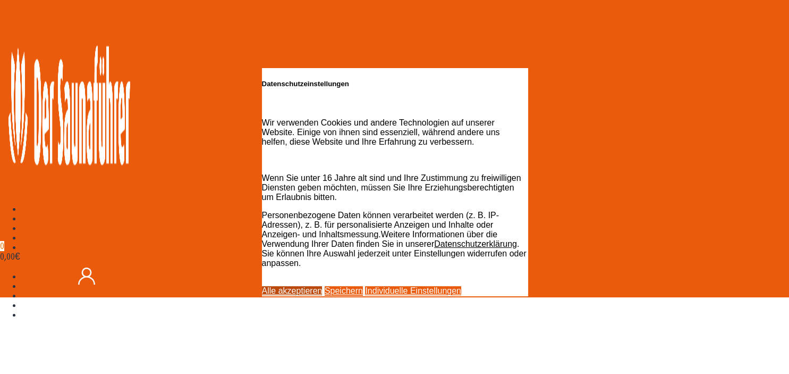 The image size is (789, 374). Describe the element at coordinates (319, 345) in the screenshot. I see `h4: Jetzt deinen Saunafürer kaufen!` at that location.